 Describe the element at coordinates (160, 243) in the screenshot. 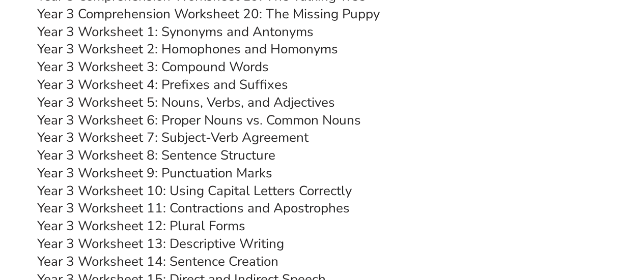

I see `a: Year 3 Worksheet 13: Descriptive Writing` at that location.